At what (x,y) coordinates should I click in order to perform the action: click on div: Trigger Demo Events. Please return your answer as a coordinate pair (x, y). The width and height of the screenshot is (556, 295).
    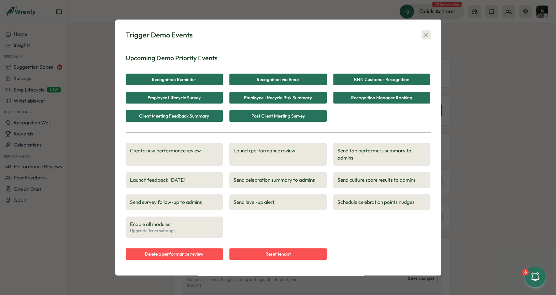
    Looking at the image, I should click on (159, 35).